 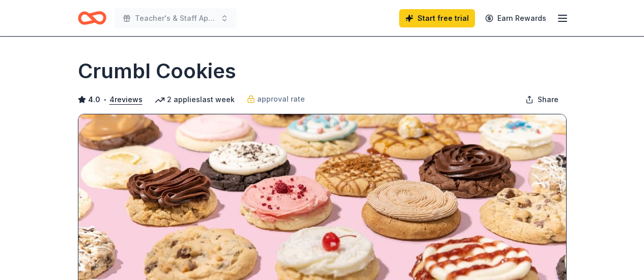 What do you see at coordinates (175, 19) in the screenshot?
I see `span: Teacher's & Staff Appreciation Week` at bounding box center [175, 19].